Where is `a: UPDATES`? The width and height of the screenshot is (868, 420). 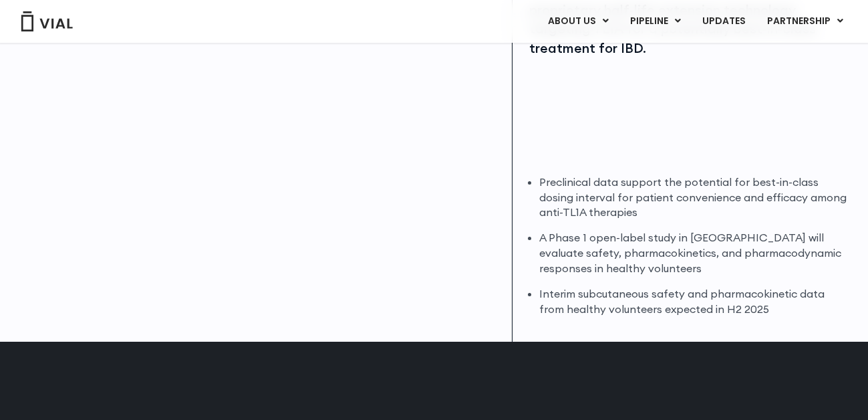
a: UPDATES is located at coordinates (724, 21).